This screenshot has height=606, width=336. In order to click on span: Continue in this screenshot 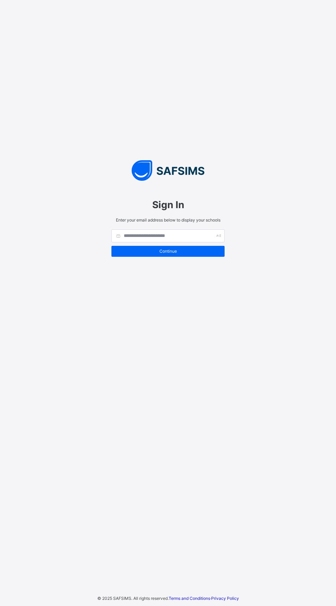, I will do `click(168, 251)`.